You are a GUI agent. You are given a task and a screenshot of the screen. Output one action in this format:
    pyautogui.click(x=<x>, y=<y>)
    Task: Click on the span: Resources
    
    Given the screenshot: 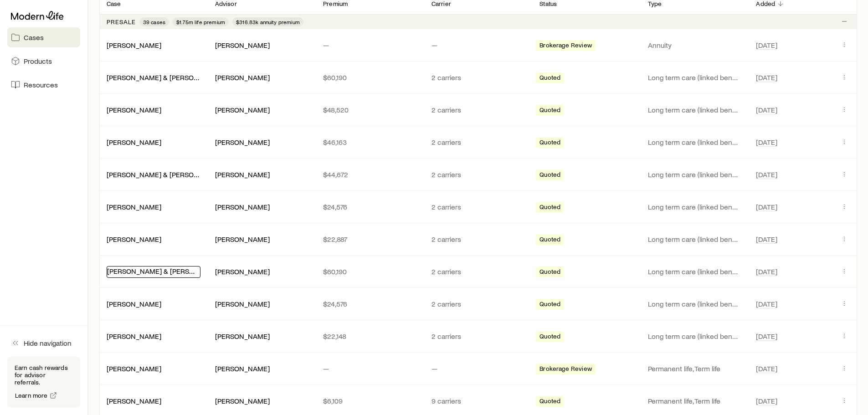 What is the action you would take?
    pyautogui.click(x=40, y=85)
    